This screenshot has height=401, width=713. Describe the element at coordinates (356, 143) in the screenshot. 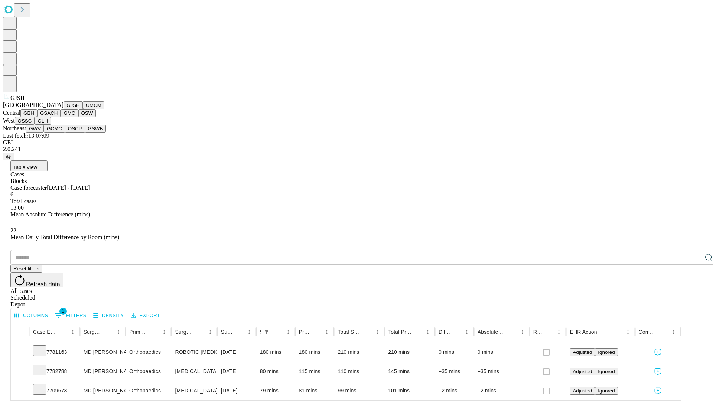

I see `div: GEI` at that location.